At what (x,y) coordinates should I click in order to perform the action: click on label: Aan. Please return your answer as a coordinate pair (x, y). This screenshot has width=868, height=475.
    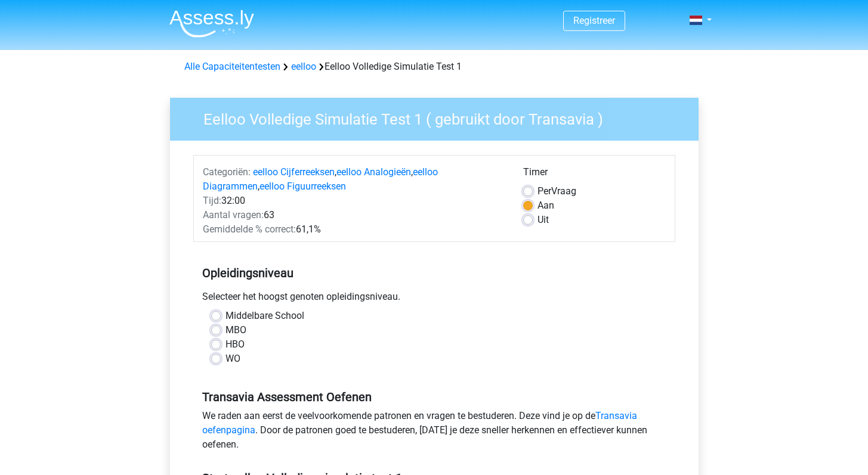
    Looking at the image, I should click on (546, 206).